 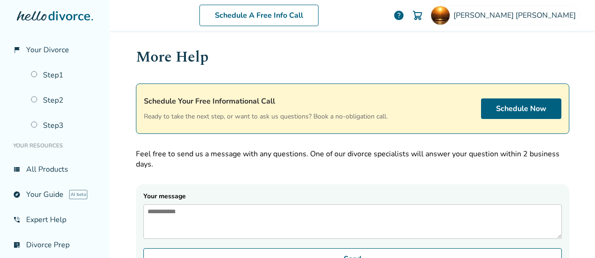 What do you see at coordinates (78, 195) in the screenshot?
I see `span: AI beta` at bounding box center [78, 195].